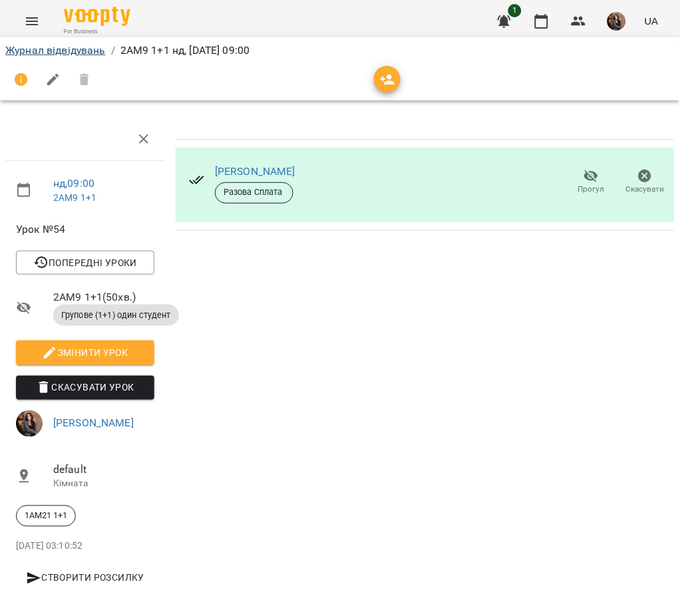 The height and width of the screenshot is (616, 680). Describe the element at coordinates (97, 16) in the screenshot. I see `img: Voopty Logo` at that location.